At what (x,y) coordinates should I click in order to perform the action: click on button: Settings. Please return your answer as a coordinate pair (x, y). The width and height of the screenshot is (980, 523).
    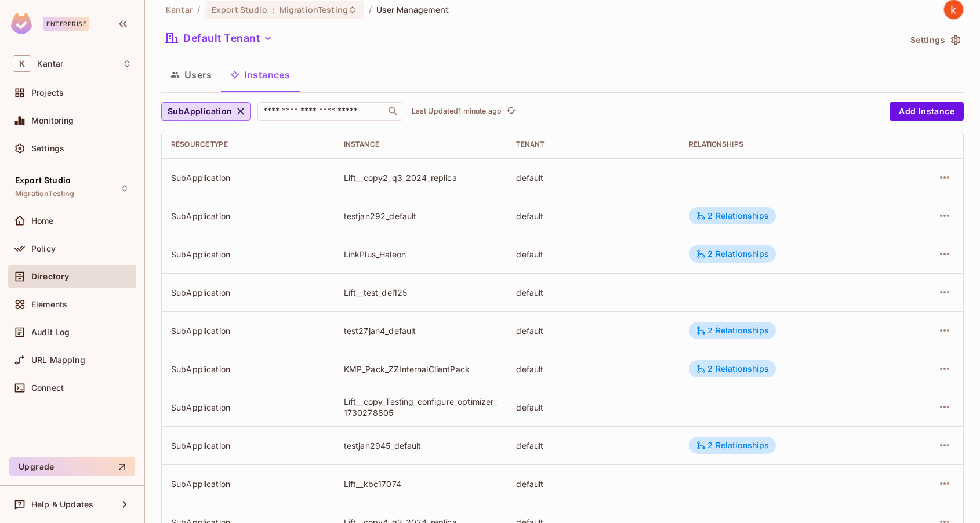
    Looking at the image, I should click on (935, 40).